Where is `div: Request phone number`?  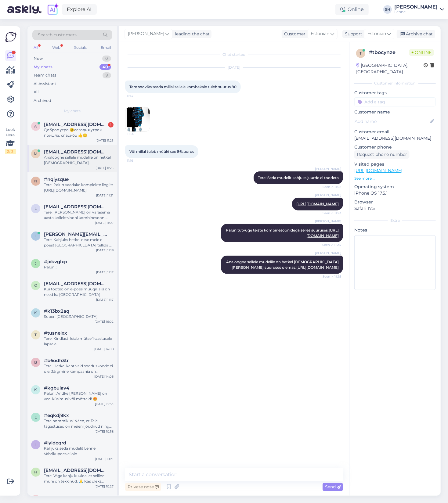 div: Request phone number is located at coordinates (381, 154).